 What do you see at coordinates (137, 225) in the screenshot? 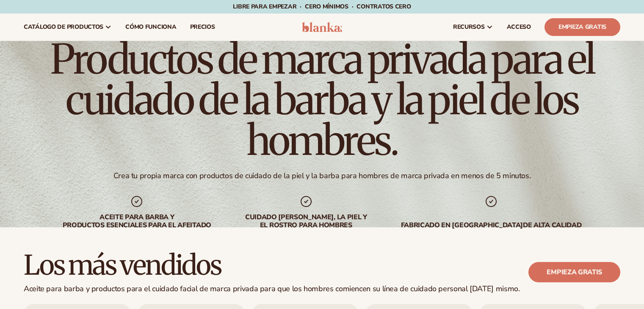
I see `font: productos esenciales para el afeitado` at bounding box center [137, 225].